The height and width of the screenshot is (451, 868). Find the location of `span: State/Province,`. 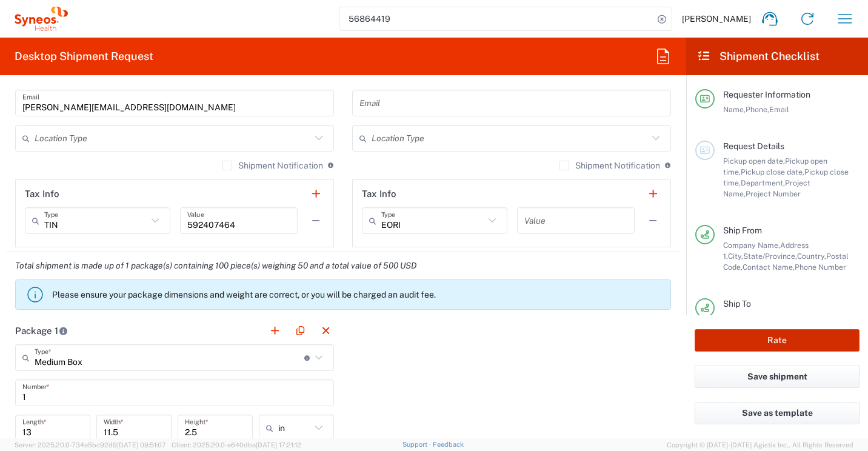

span: State/Province, is located at coordinates (770, 256).